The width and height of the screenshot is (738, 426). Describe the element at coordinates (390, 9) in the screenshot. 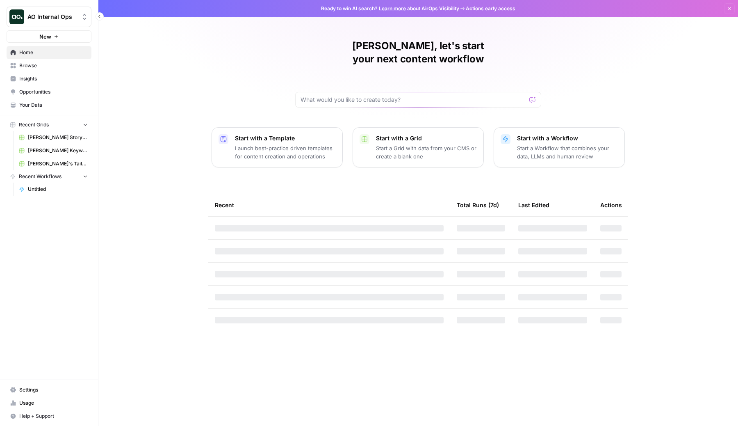

I see `span: Ready to win AI search? about AirOps Visibility` at that location.